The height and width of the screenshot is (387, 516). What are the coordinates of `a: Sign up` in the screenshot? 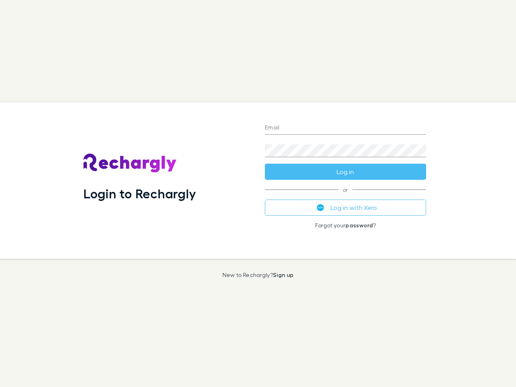 It's located at (283, 275).